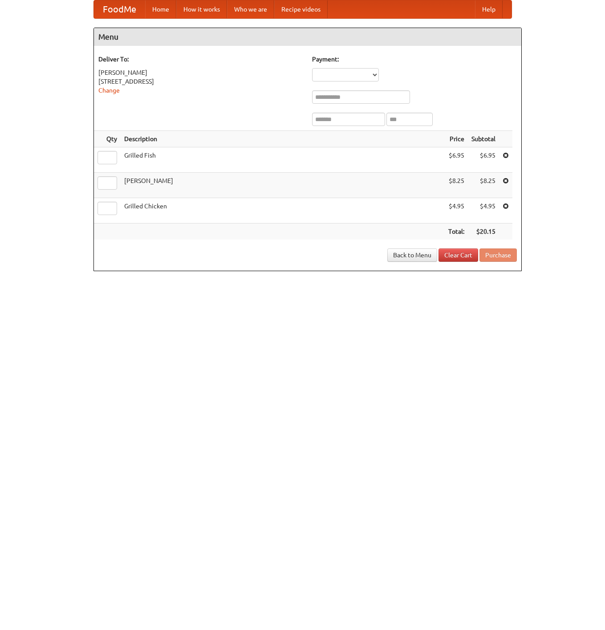  I want to click on a: FoodMe, so click(119, 9).